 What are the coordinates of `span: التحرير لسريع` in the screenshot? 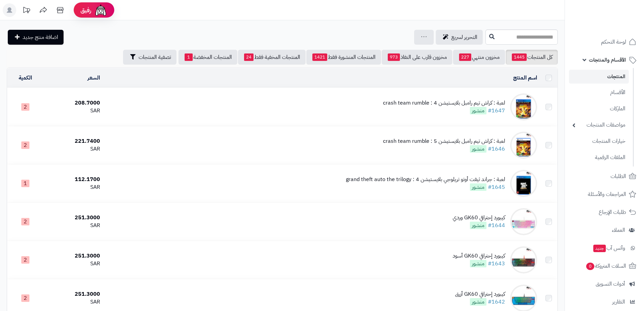 It's located at (464, 37).